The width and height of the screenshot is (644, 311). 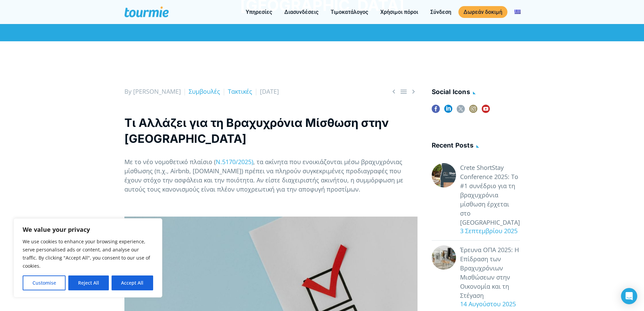 I want to click on span: Previous post, so click(x=394, y=91).